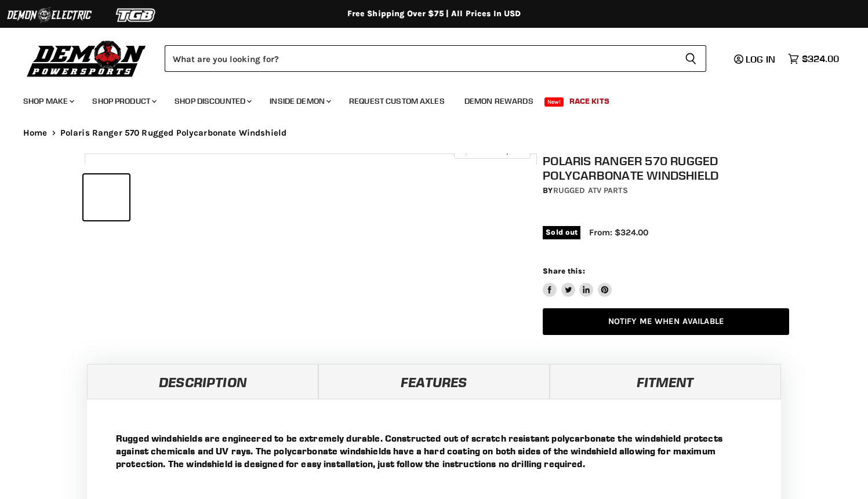  What do you see at coordinates (555, 102) in the screenshot?
I see `span: New!` at bounding box center [555, 102].